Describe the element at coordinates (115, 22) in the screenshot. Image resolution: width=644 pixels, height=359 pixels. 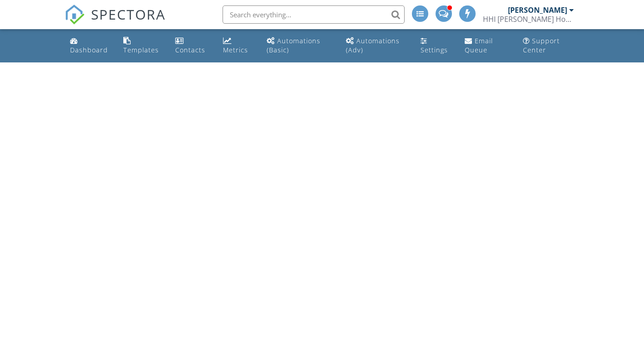
I see `a: SPECTORA` at that location.